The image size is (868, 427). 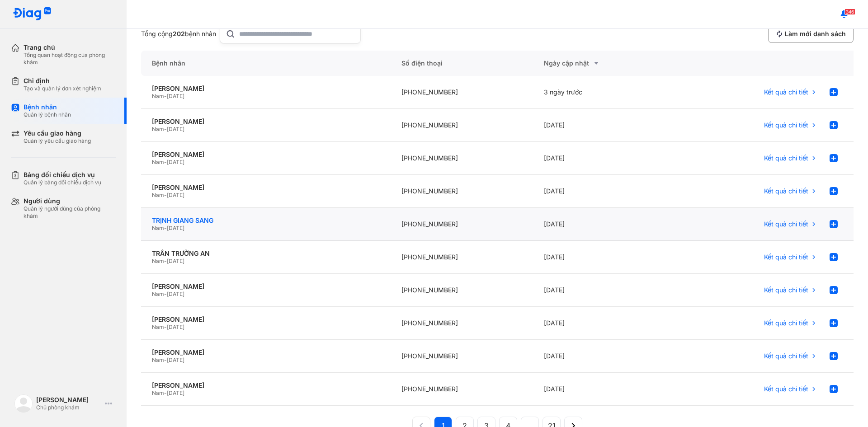 I want to click on div: Quản lý bảng đối chiếu dịch vụ, so click(x=62, y=183).